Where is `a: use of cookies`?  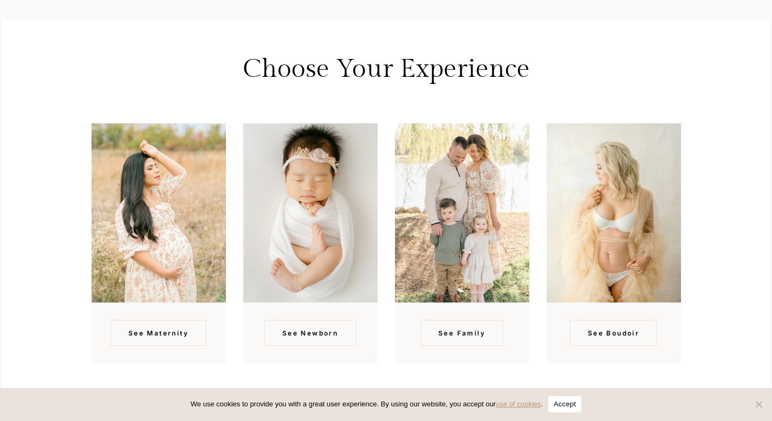
a: use of cookies is located at coordinates (518, 404).